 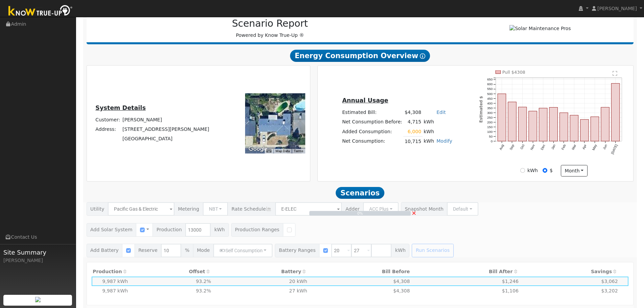 What do you see at coordinates (412, 132) in the screenshot?
I see `td: 6,000` at bounding box center [412, 132].